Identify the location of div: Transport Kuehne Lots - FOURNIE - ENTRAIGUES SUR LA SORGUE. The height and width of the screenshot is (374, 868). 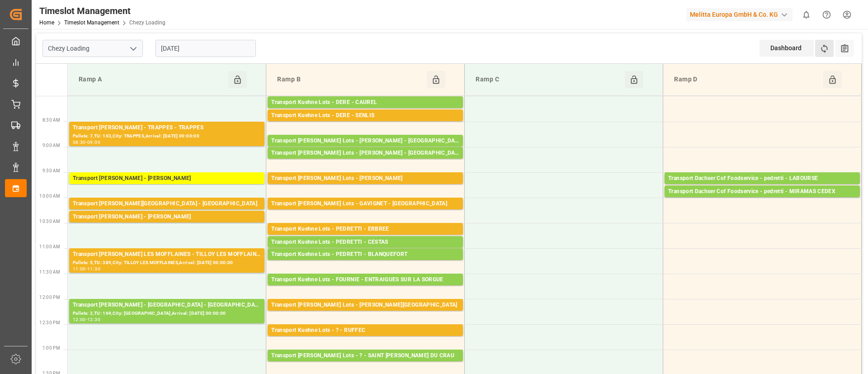
(365, 280).